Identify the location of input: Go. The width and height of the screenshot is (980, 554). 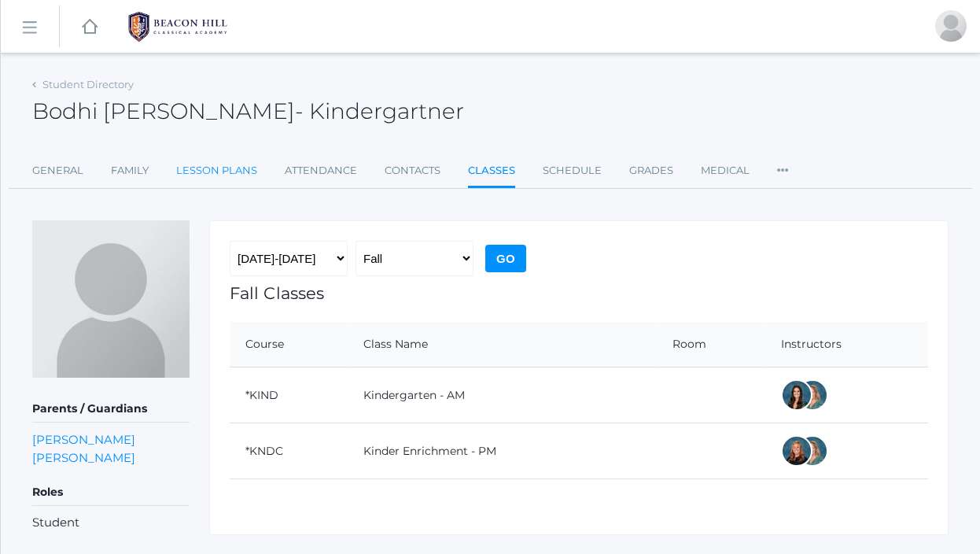
(506, 258).